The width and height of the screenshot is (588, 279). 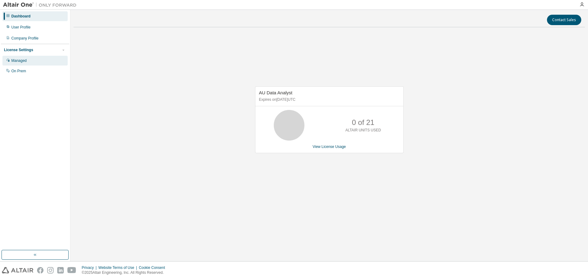 What do you see at coordinates (119, 268) in the screenshot?
I see `div: Website Terms of Use` at bounding box center [119, 268].